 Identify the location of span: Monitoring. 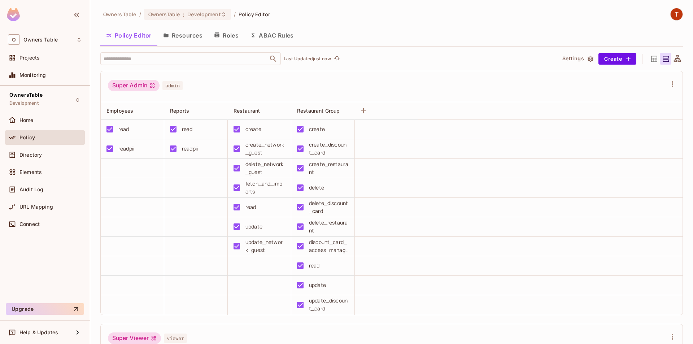
(33, 75).